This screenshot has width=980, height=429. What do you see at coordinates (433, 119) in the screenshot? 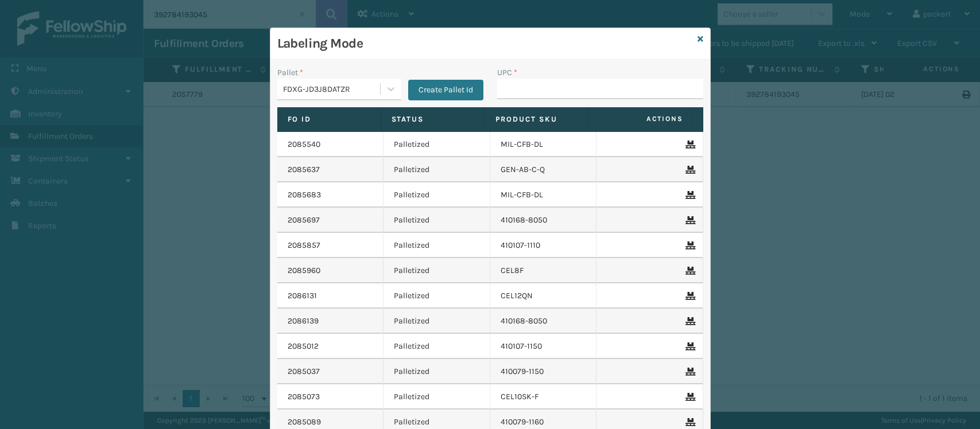
I see `label: Status` at bounding box center [433, 119].